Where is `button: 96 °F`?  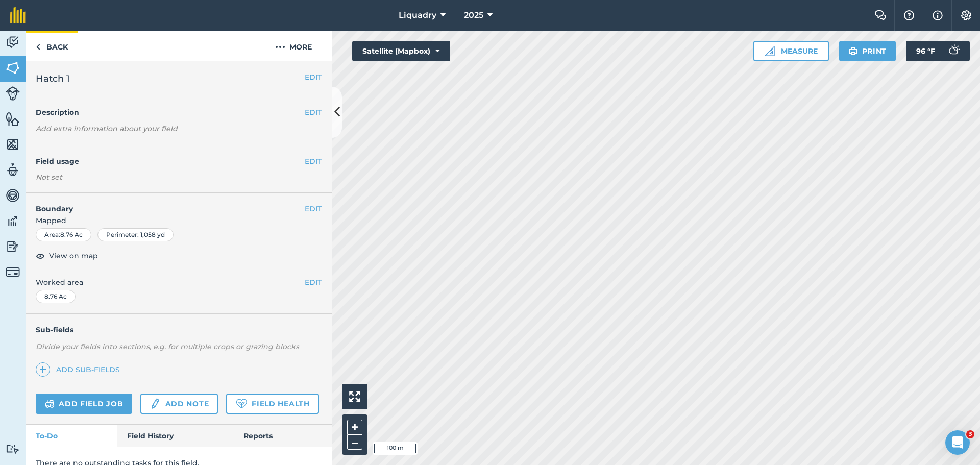 button: 96 °F is located at coordinates (938, 51).